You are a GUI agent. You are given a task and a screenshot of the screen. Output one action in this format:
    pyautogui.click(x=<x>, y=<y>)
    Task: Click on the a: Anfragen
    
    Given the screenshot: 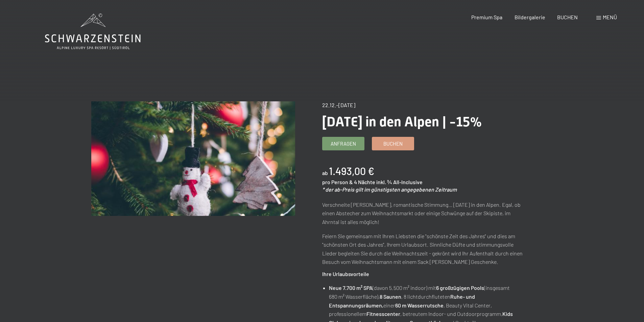 What is the action you would take?
    pyautogui.click(x=343, y=144)
    